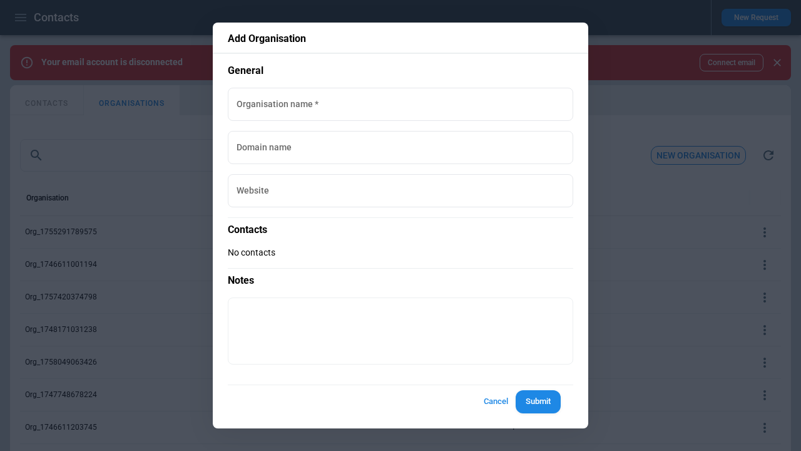 This screenshot has width=801, height=451. Describe the element at coordinates (401, 227) in the screenshot. I see `p: Contacts` at that location.